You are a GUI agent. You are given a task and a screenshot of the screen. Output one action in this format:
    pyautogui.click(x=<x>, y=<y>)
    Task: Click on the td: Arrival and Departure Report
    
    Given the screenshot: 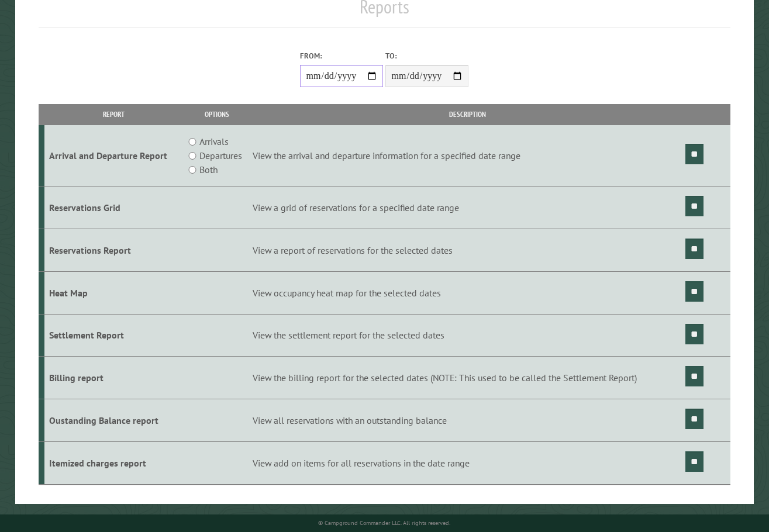 What is the action you would take?
    pyautogui.click(x=114, y=155)
    